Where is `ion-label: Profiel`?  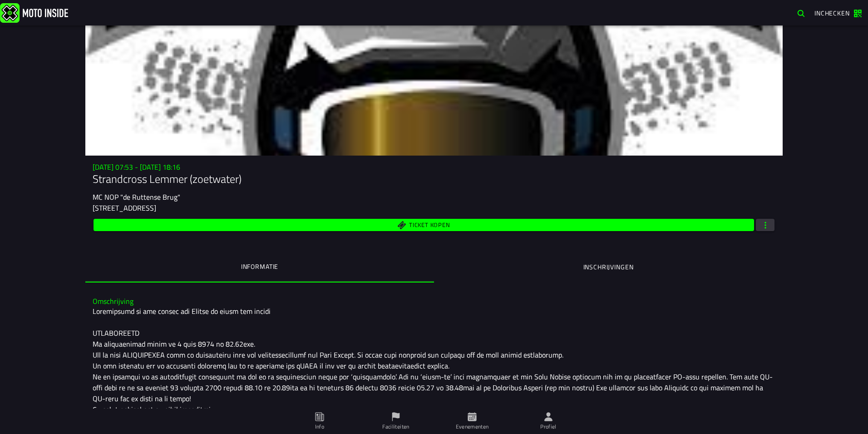 ion-label: Profiel is located at coordinates (548, 426).